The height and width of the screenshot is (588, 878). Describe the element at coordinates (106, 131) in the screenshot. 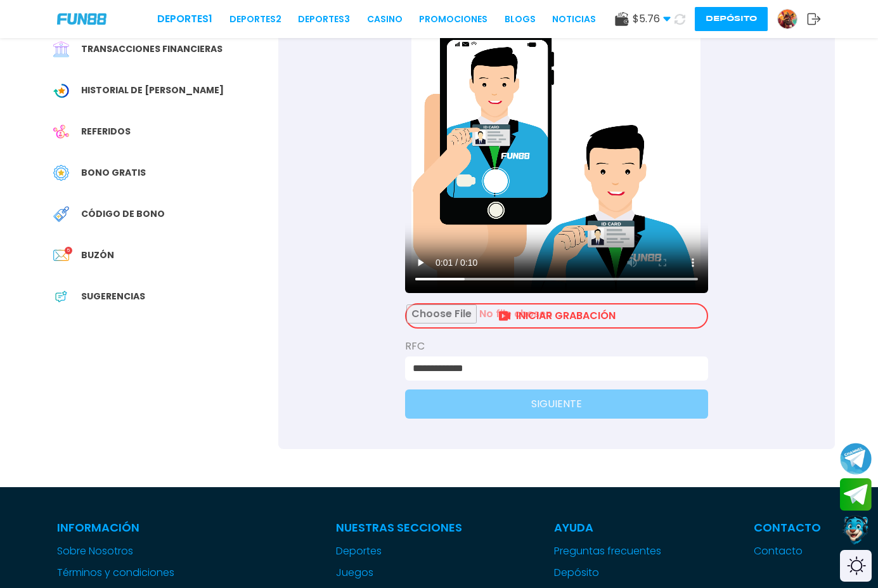

I see `span: Referidos` at that location.